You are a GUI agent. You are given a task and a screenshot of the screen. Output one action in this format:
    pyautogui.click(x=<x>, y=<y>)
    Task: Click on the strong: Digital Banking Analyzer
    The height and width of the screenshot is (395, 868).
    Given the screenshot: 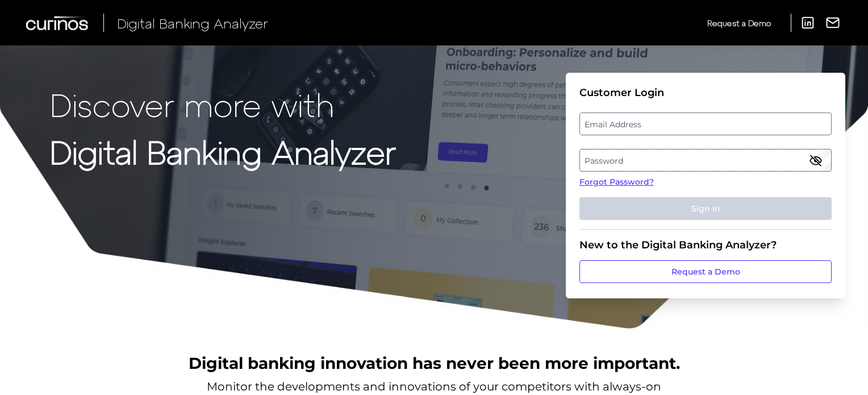 What is the action you would take?
    pyautogui.click(x=223, y=151)
    